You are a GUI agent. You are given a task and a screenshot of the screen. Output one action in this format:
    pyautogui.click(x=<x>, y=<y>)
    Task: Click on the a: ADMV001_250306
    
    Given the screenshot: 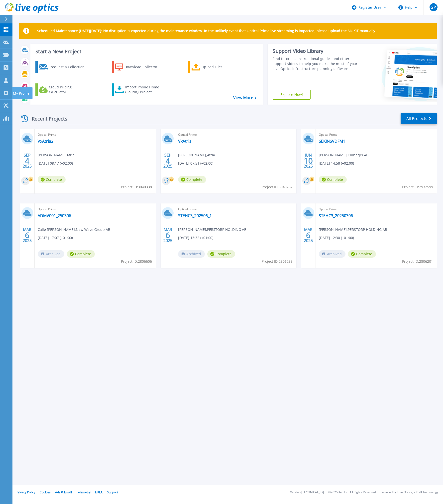 What is the action you would take?
    pyautogui.click(x=55, y=216)
    